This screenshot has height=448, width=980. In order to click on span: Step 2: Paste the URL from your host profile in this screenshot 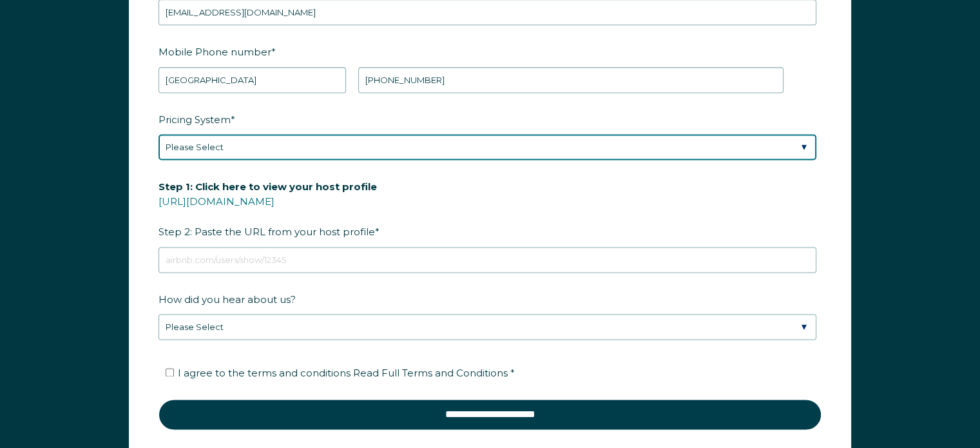, I will do `click(268, 209)`.